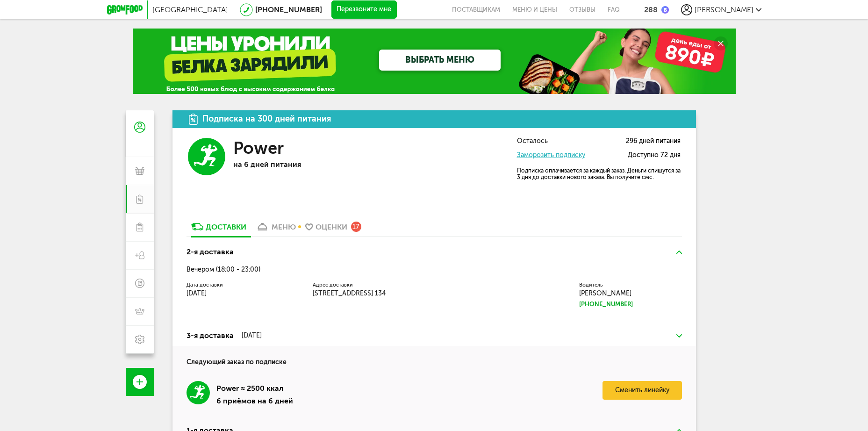 The width and height of the screenshot is (868, 431). Describe the element at coordinates (210, 252) in the screenshot. I see `div: 2-я доставка` at that location.